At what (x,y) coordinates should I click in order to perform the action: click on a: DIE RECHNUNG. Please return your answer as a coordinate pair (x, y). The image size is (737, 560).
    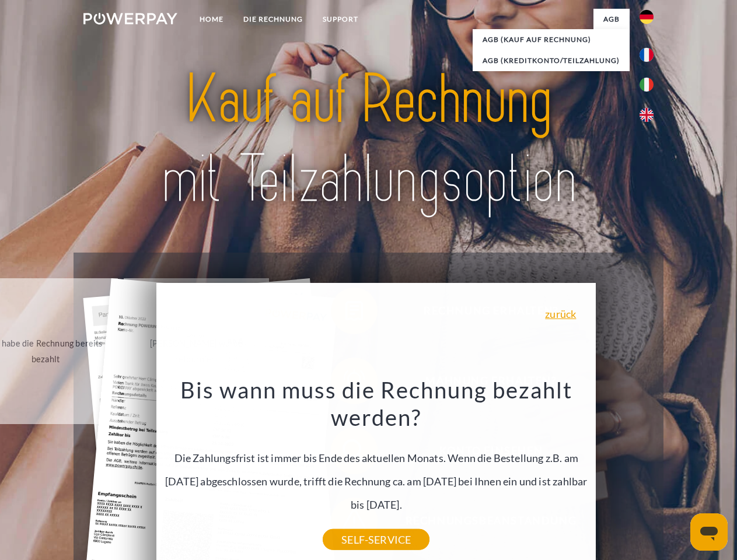
    Looking at the image, I should click on (273, 19).